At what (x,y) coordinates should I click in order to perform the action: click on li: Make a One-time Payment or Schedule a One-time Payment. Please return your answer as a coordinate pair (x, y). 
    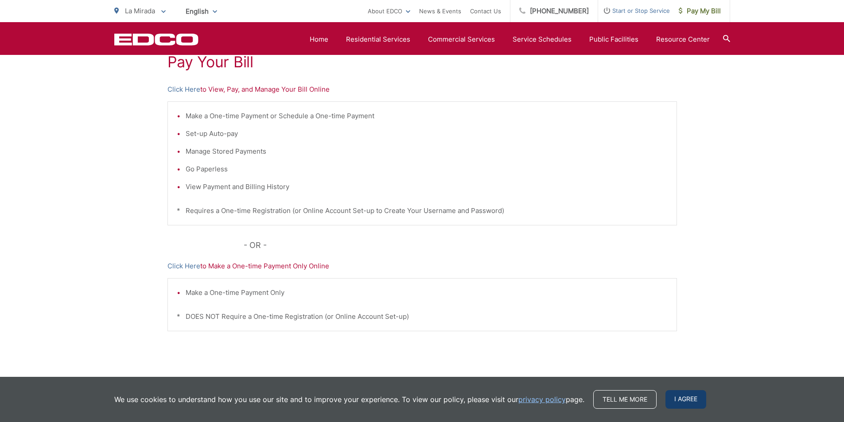
    Looking at the image, I should click on (427, 116).